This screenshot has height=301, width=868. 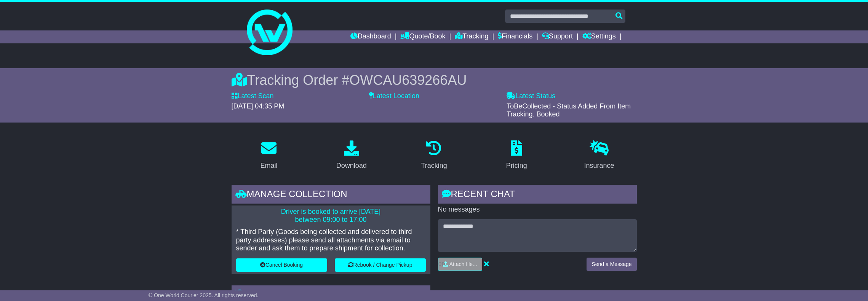 What do you see at coordinates (408, 80) in the screenshot?
I see `span: OWCAU639266AU` at bounding box center [408, 80].